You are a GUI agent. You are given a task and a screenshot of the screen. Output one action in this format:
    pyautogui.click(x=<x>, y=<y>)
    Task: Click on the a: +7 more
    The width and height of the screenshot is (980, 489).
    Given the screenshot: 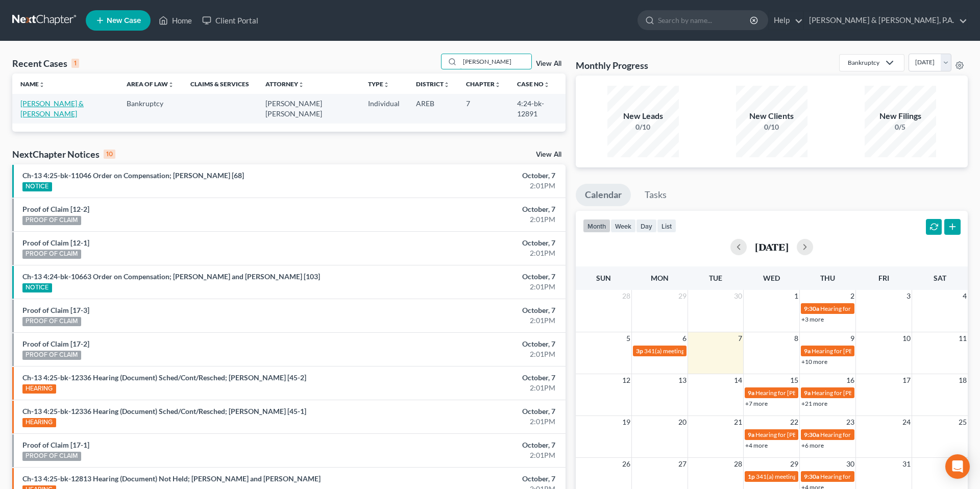 What is the action you would take?
    pyautogui.click(x=757, y=403)
    